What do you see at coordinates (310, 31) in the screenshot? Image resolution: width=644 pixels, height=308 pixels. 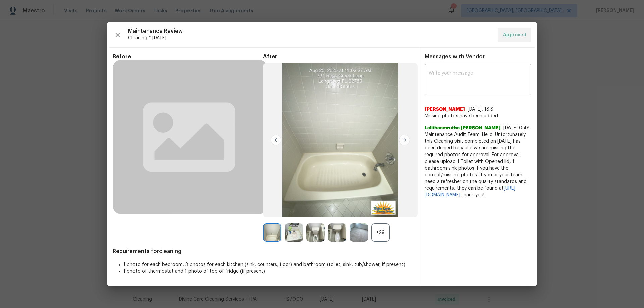 I see `span: Maintenance Review` at bounding box center [310, 31].